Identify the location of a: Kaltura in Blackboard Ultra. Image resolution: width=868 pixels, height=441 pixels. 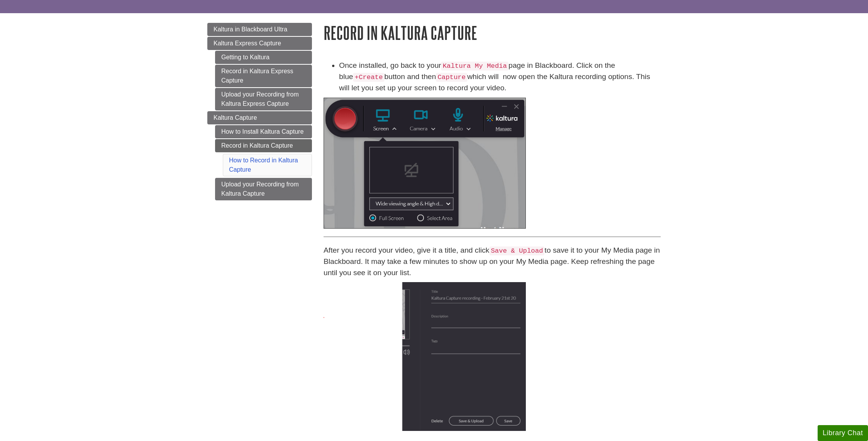
(260, 29).